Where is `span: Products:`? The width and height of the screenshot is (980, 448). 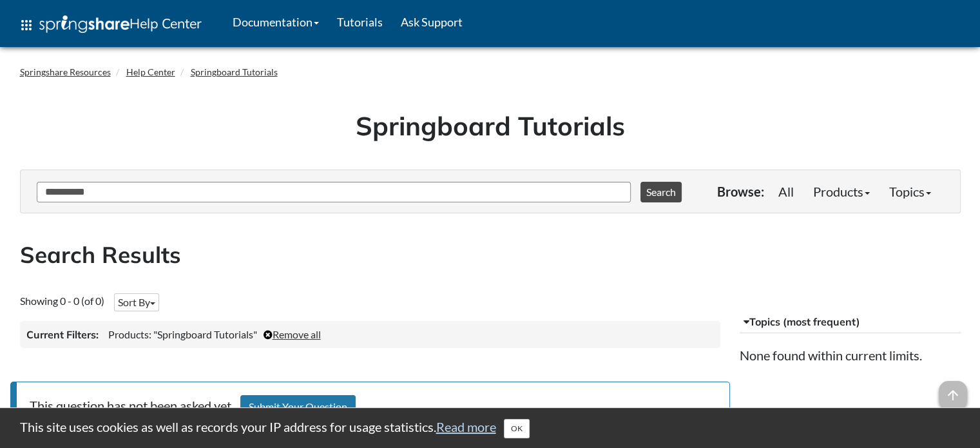
span: Products: is located at coordinates (129, 334).